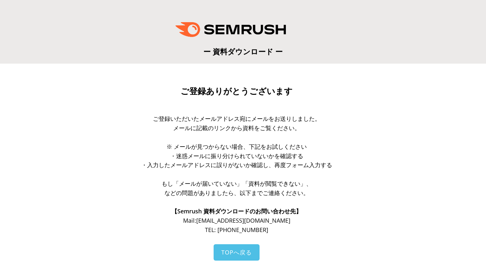  Describe the element at coordinates (237, 193) in the screenshot. I see `span: などの問題がありましたら、以下までご連絡ください。` at that location.